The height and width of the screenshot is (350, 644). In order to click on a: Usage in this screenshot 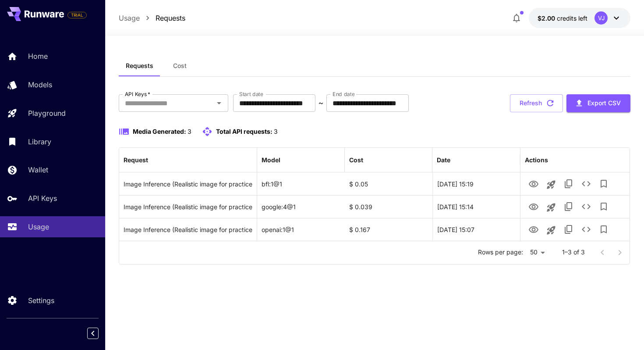, I will do `click(129, 18)`.